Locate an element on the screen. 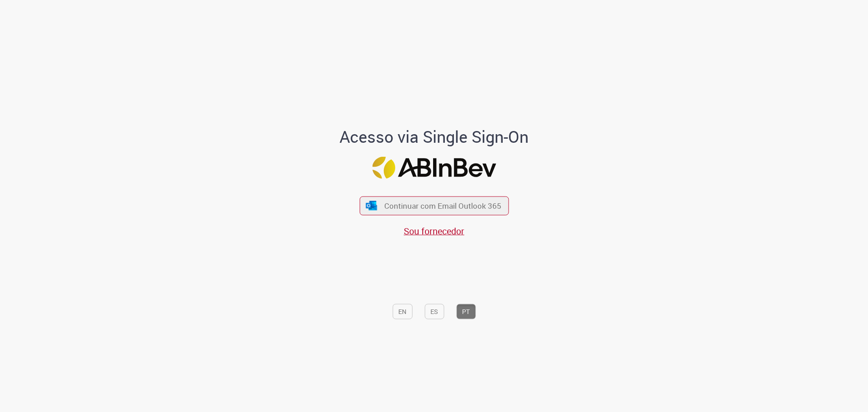  a: Sou fornecedor is located at coordinates (434, 231).